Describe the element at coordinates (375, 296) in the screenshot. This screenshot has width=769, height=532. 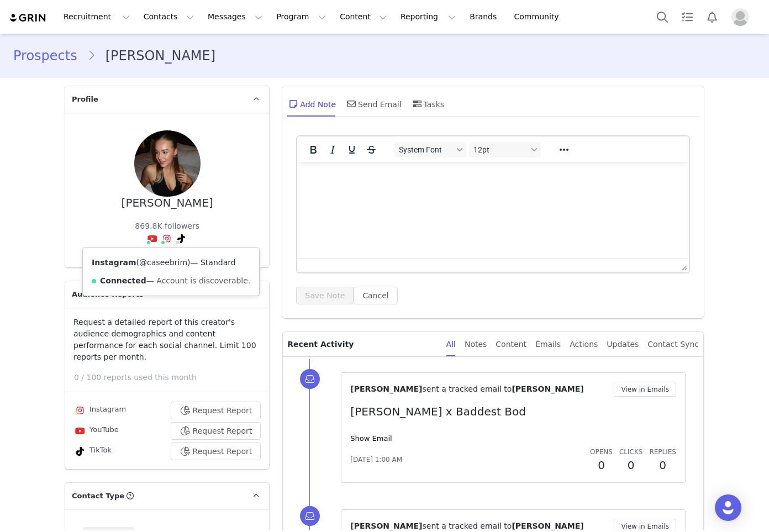
I see `button: Cancel` at that location.